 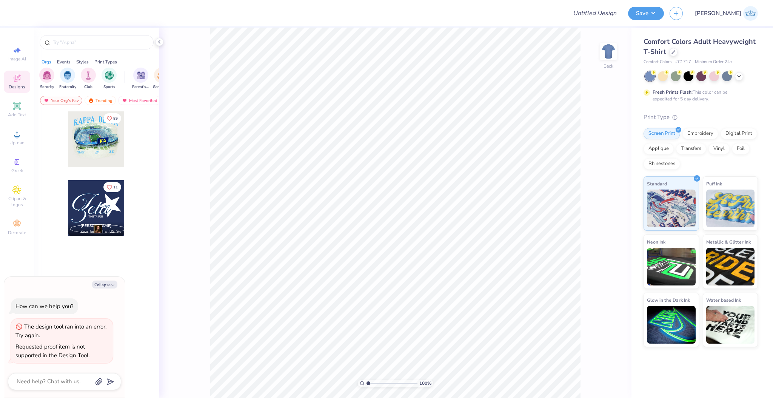 What do you see at coordinates (141, 79) in the screenshot?
I see `div: filter for Parent's Weekend` at bounding box center [141, 79].